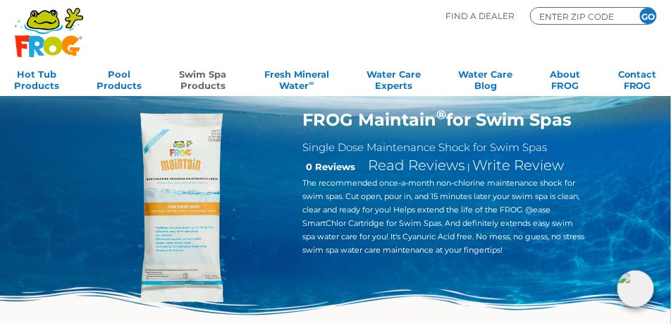 The width and height of the screenshot is (671, 324). Describe the element at coordinates (480, 16) in the screenshot. I see `p: Find A Dealer` at that location.